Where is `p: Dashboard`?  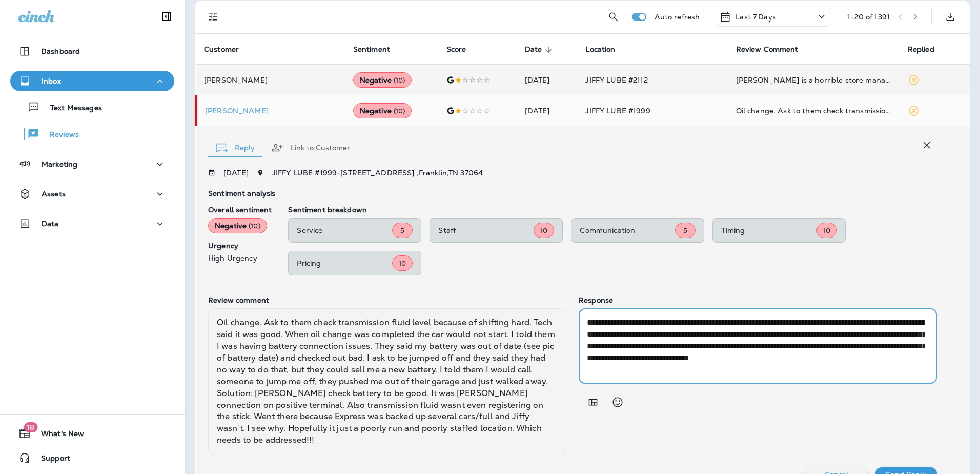
p: Dashboard is located at coordinates (61, 51).